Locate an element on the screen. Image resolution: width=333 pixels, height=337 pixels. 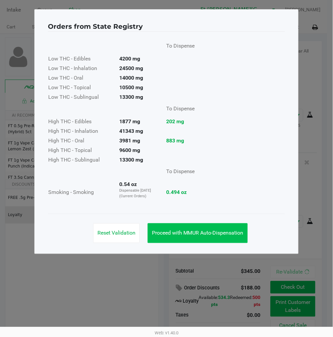
strong: 10500 mg is located at coordinates (131, 87).